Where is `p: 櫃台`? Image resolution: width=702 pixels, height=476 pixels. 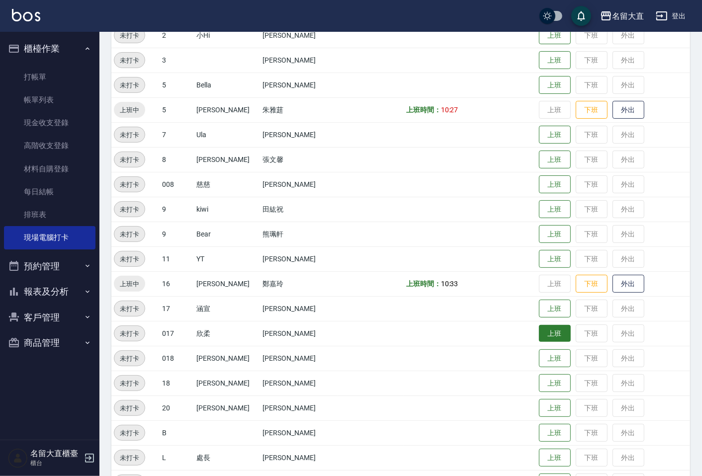 p: 櫃台 is located at coordinates (56, 463).